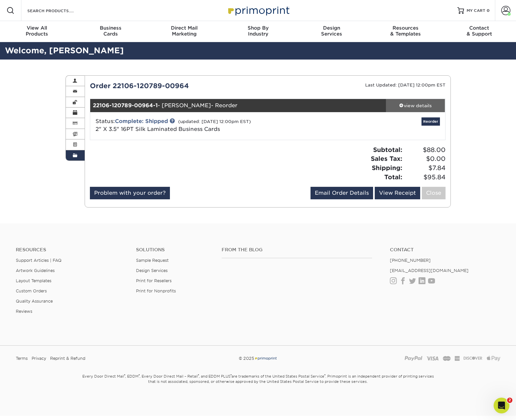  Describe the element at coordinates (258, 358) in the screenshot. I see `div: © 2025` at that location.